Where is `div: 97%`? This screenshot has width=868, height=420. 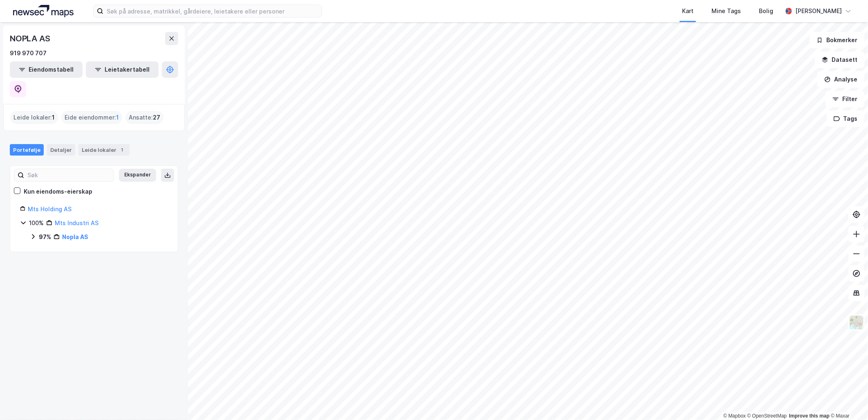 div: 97% is located at coordinates (45, 237).